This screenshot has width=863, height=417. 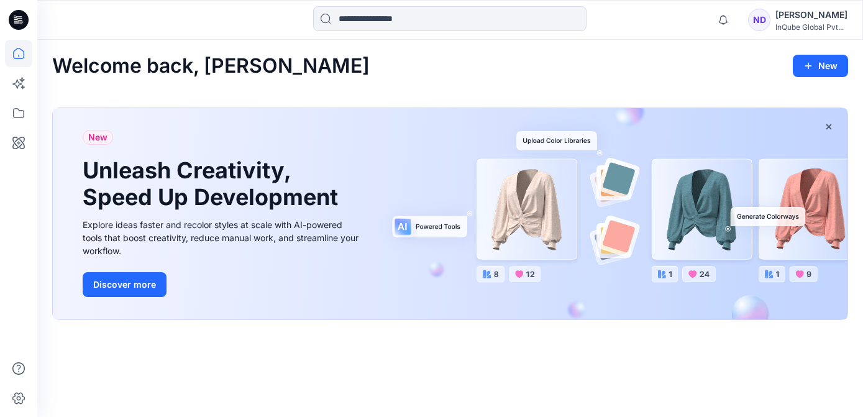 I want to click on span: New, so click(x=98, y=137).